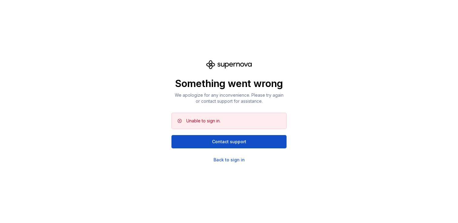 The image size is (458, 223). I want to click on span: Contact support, so click(229, 142).